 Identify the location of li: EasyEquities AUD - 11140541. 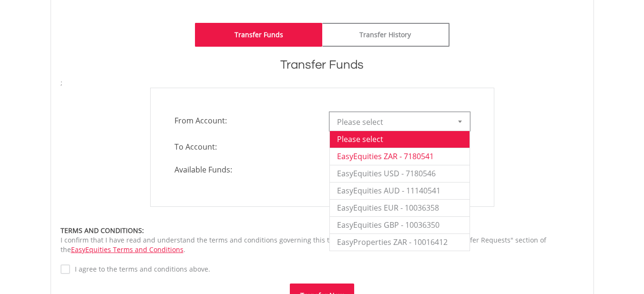
(400, 191).